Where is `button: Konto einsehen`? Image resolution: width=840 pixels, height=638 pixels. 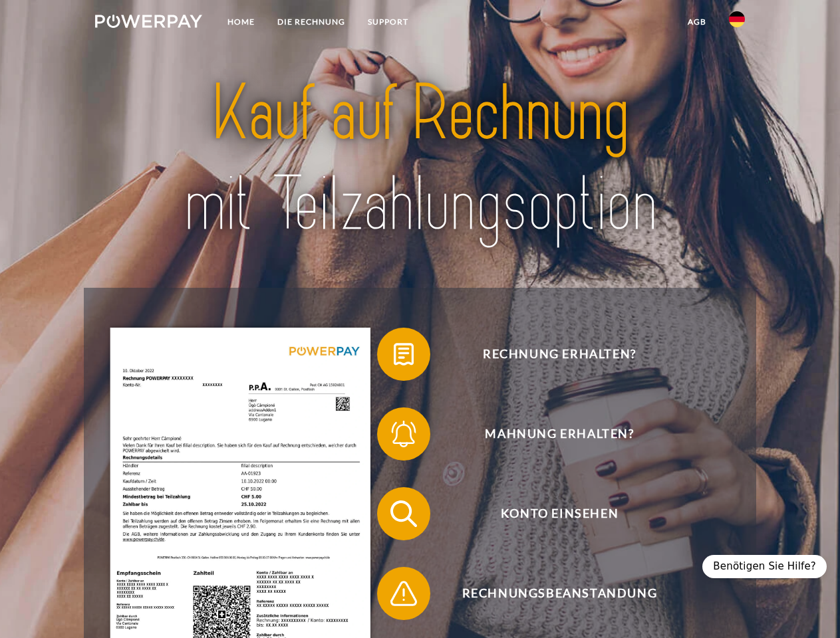
button: Konto einsehen is located at coordinates (549, 514).